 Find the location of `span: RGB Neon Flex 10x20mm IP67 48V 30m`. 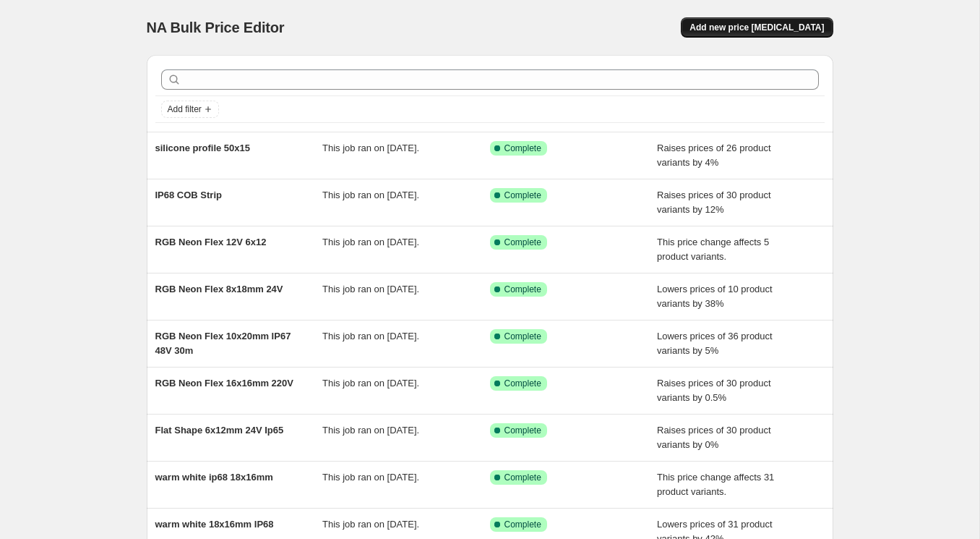

span: RGB Neon Flex 10x20mm IP67 48V 30m is located at coordinates (223, 343).